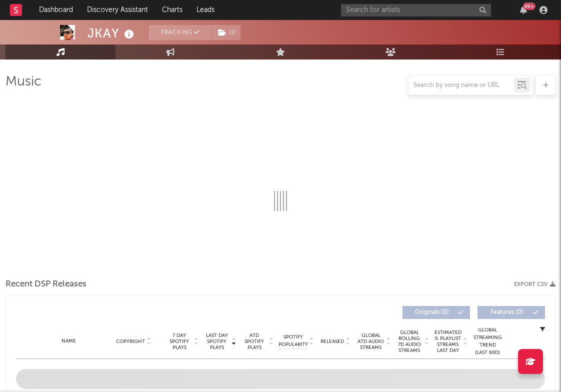 The height and width of the screenshot is (392, 561). I want to click on span: ( 1 ), so click(226, 33).